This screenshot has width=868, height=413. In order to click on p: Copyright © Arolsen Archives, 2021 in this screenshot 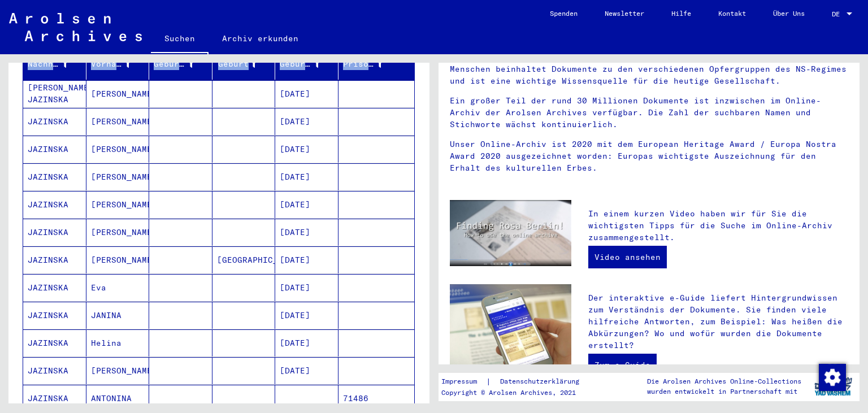, I will do `click(517, 392)`.